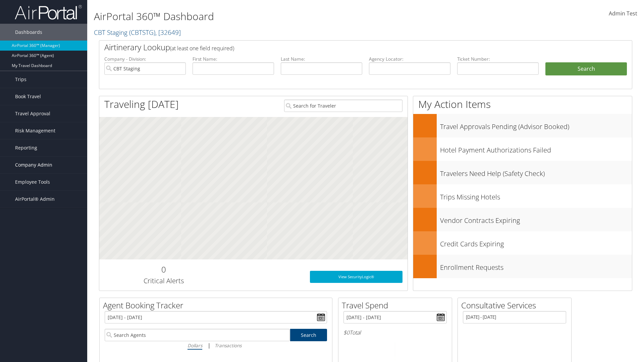 The width and height of the screenshot is (644, 362). I want to click on h1: My Action Items, so click(523, 104).